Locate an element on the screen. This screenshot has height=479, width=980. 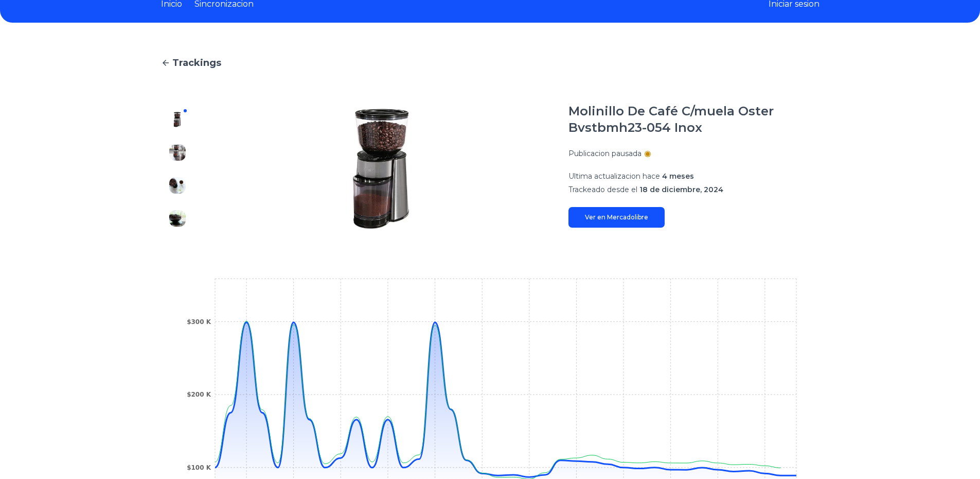
span: Trackeado desde el is located at coordinates (602, 189).